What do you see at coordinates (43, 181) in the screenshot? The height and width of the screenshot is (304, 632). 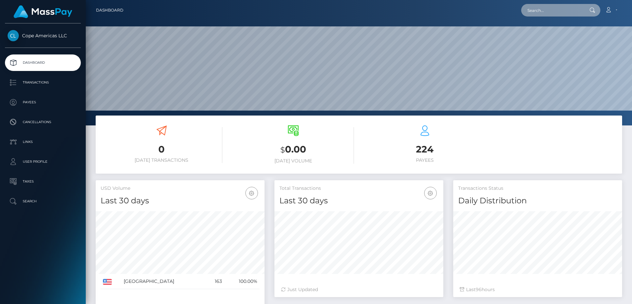 I see `a: Taxes` at bounding box center [43, 181].